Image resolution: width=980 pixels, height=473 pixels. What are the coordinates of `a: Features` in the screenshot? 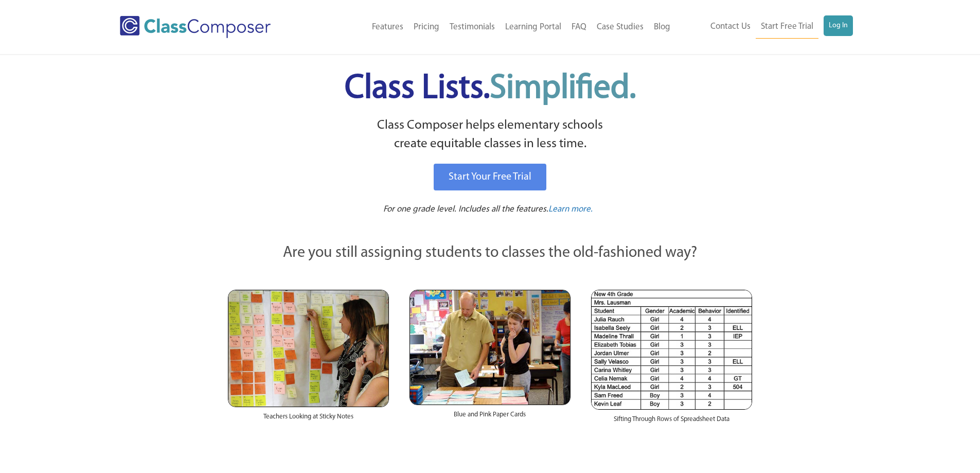 It's located at (387, 27).